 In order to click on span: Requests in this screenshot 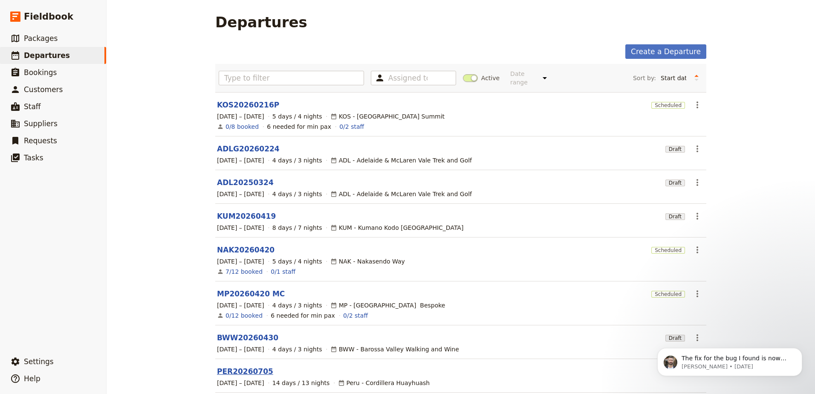, I will do `click(40, 141)`.